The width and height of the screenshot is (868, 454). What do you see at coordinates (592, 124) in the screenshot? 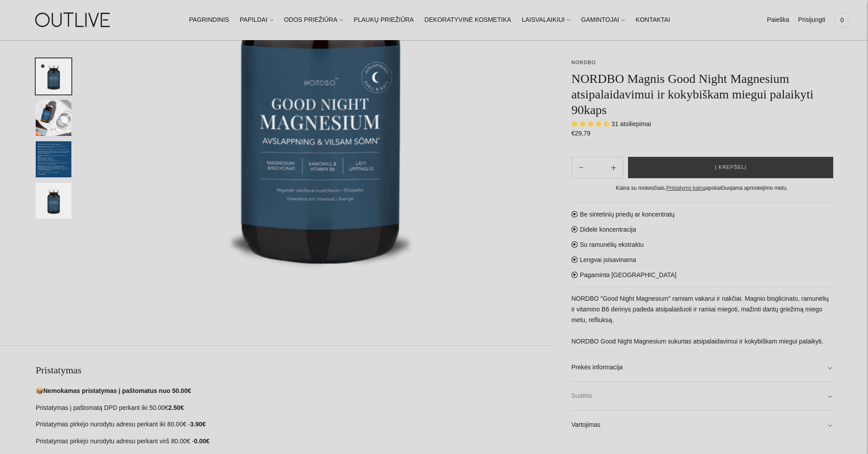
I see `span: 4.71 stars` at bounding box center [592, 124].